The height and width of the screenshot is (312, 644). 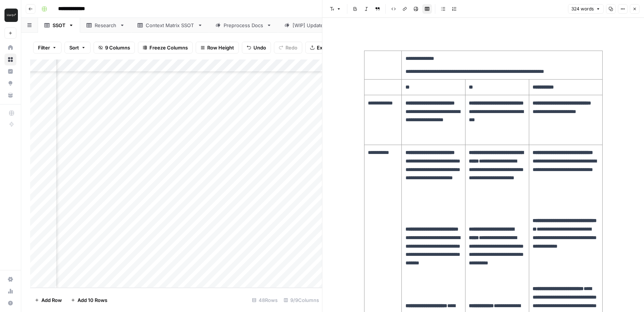 What do you see at coordinates (221, 48) in the screenshot?
I see `span: Row Height` at bounding box center [221, 48].